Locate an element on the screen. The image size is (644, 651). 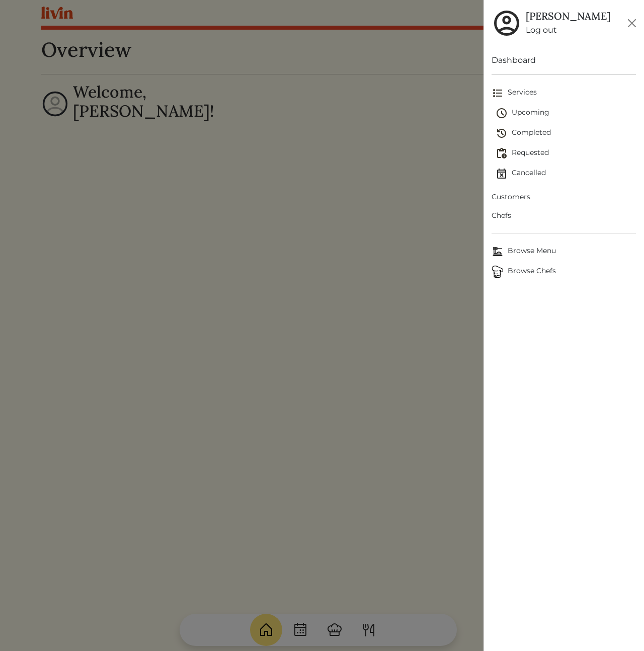
span: Completed is located at coordinates (565, 134).